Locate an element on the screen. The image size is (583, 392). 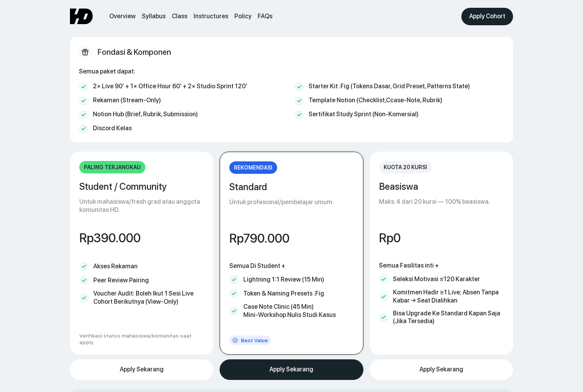
div: Apply Cohort is located at coordinates (487, 16).